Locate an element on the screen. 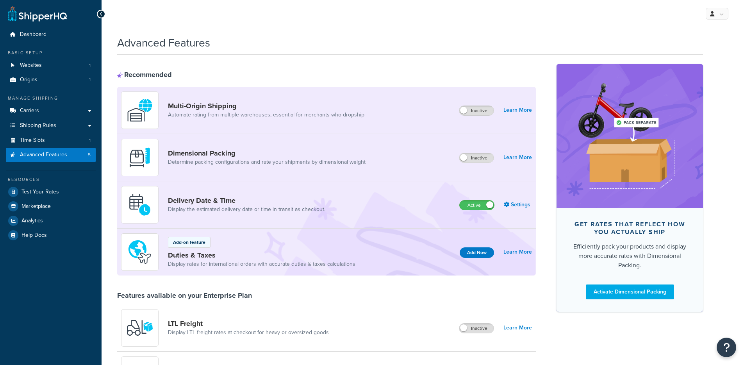 The image size is (744, 365). div: Features available on your Enterprise Plan is located at coordinates (184, 295).